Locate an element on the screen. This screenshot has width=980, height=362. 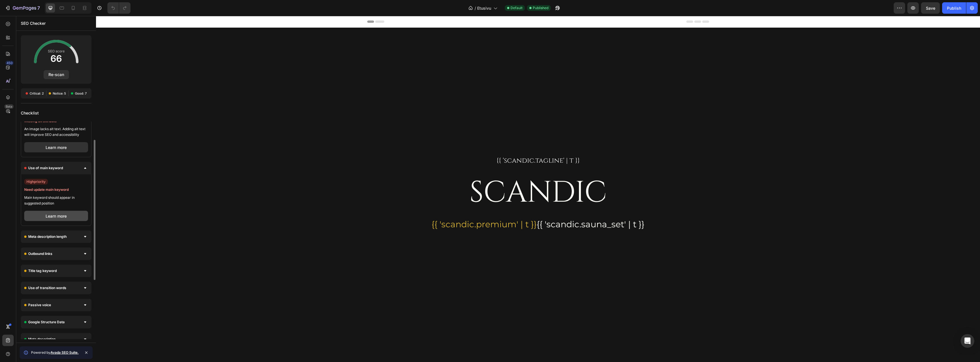
button: Publish is located at coordinates (954, 8).